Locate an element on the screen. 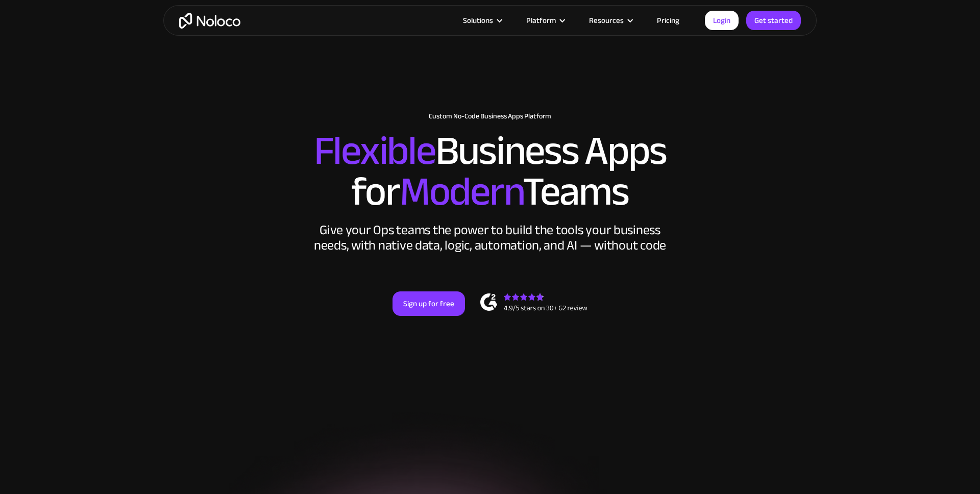 This screenshot has width=980, height=494. a: Login is located at coordinates (721, 20).